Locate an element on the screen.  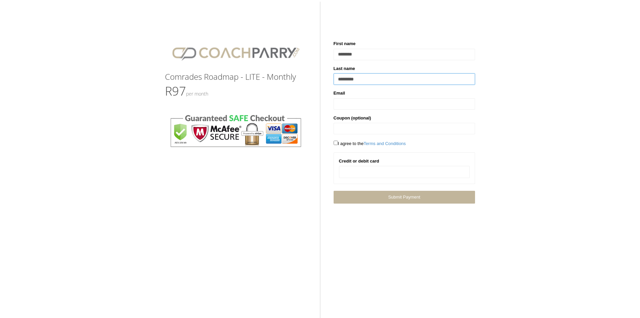
span: R97 is located at coordinates (186, 91).